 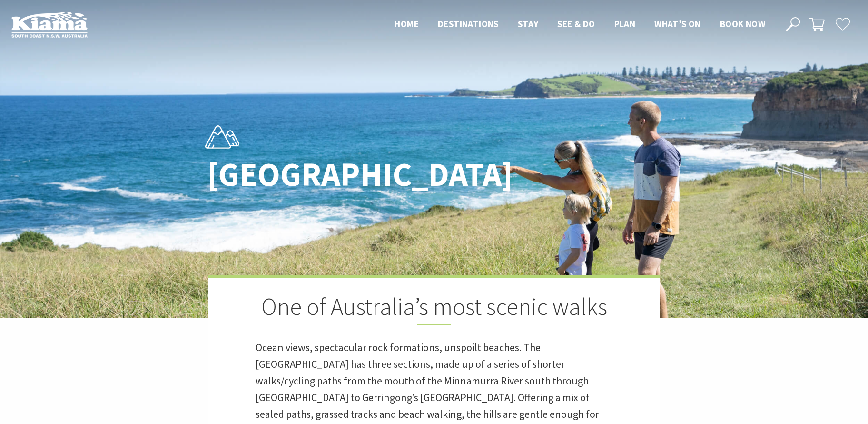 What do you see at coordinates (468, 24) in the screenshot?
I see `span: Destinations` at bounding box center [468, 24].